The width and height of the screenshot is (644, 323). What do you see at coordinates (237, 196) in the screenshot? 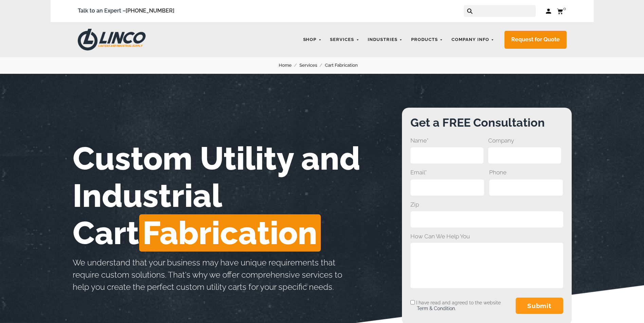
I see `h1: Custom Utility and Industrial Cart` at bounding box center [237, 196].